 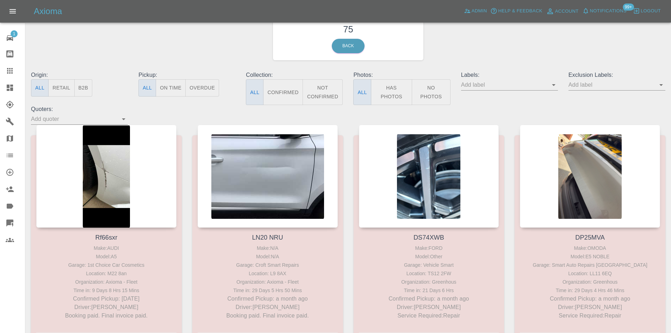 What do you see at coordinates (106, 237) in the screenshot?
I see `a: Rf66sxr` at bounding box center [106, 237].